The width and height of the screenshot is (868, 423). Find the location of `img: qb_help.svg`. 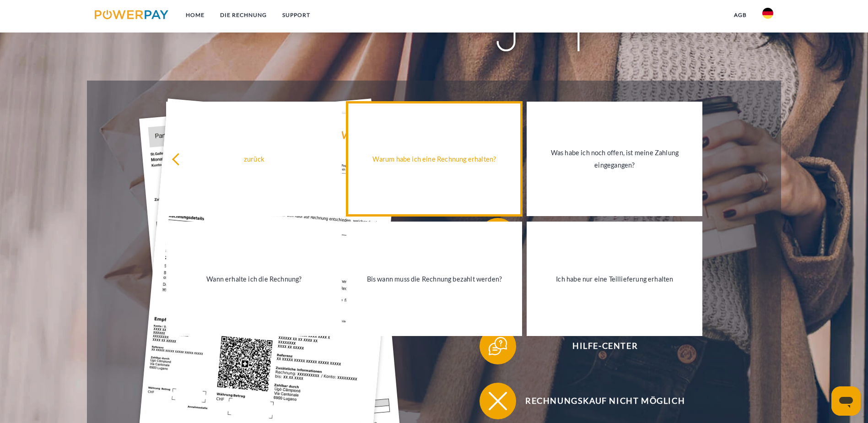

img: qb_help.svg is located at coordinates (498, 346).